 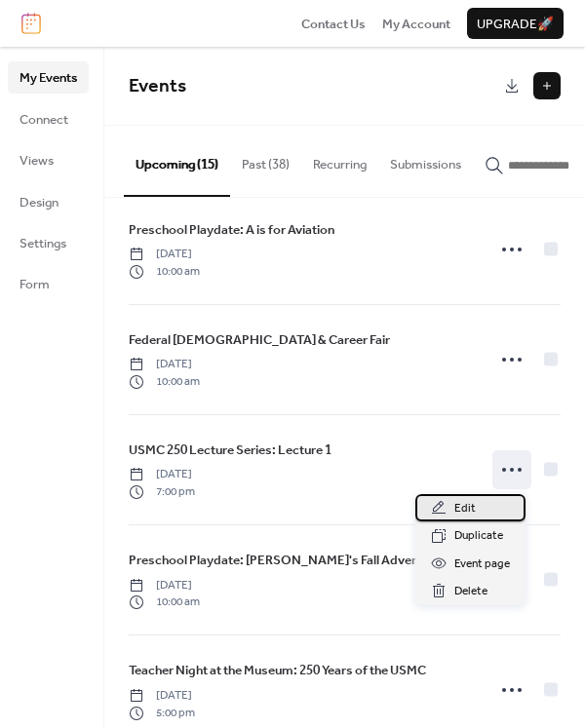 What do you see at coordinates (277, 670) in the screenshot?
I see `a: Teacher Night at the Museum: 250 Years of the USMC` at bounding box center [277, 670].